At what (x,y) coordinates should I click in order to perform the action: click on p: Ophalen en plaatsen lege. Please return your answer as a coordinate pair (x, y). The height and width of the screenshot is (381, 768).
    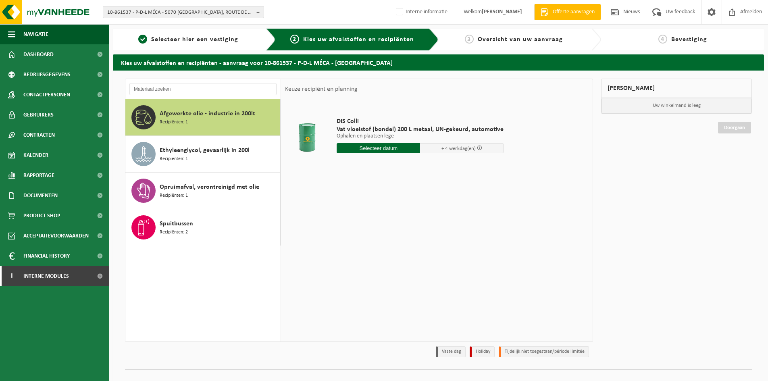
    Looking at the image, I should click on (420, 136).